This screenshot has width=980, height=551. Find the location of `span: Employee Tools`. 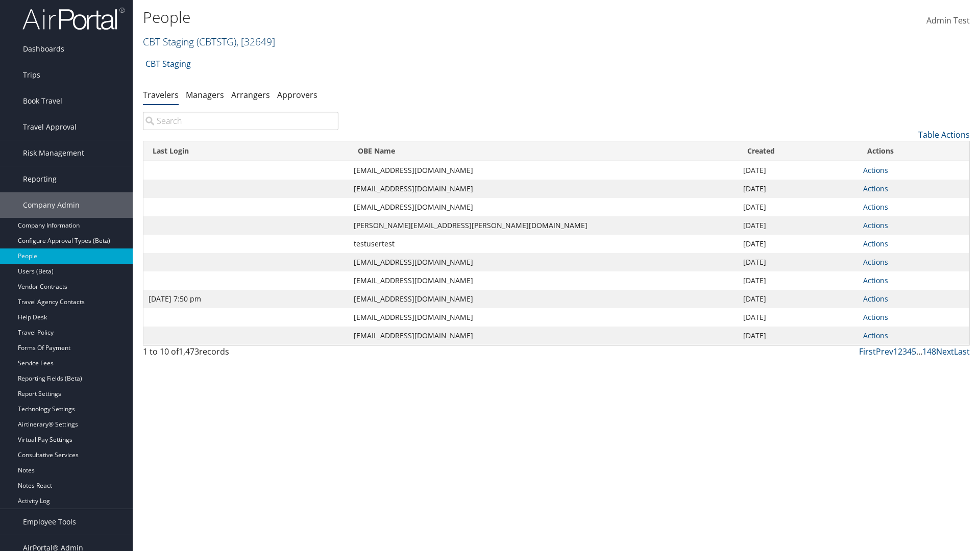

span: Employee Tools is located at coordinates (49, 522).